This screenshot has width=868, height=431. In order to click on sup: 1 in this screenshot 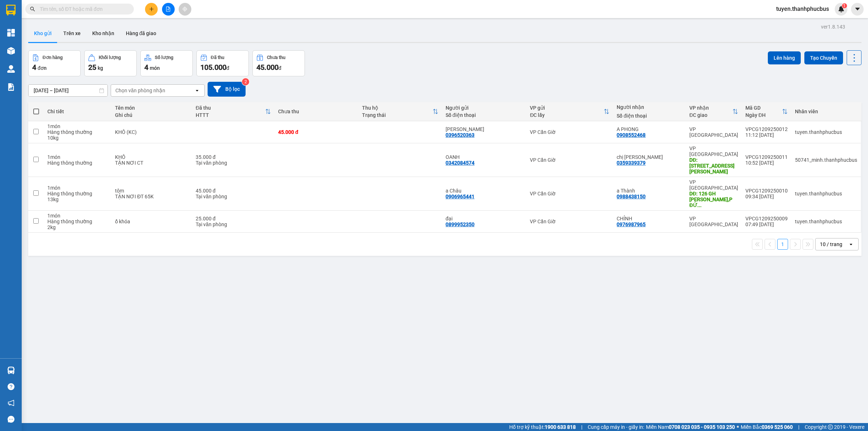, I will do `click(845, 6)`.